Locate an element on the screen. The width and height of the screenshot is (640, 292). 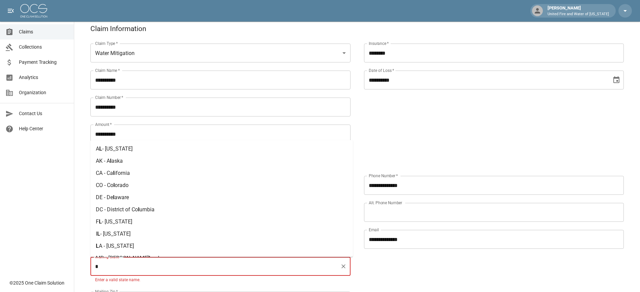
span: Organization is located at coordinates (44, 93).